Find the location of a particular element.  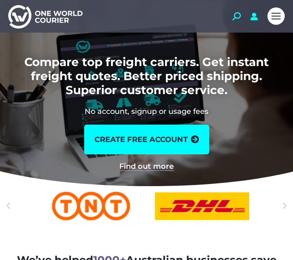

a: DHl logo is located at coordinates (202, 206).